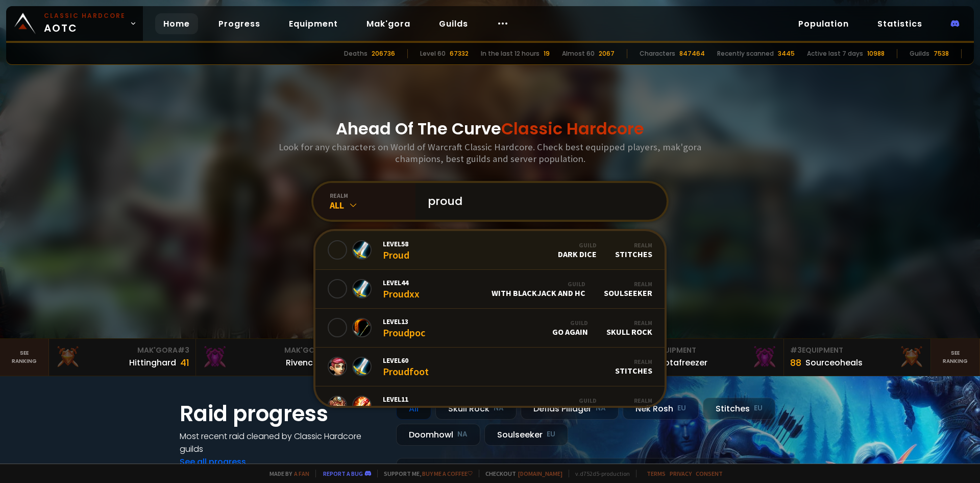 The height and width of the screenshot is (483, 980). I want to click on h1: Raid progress, so click(282, 413).